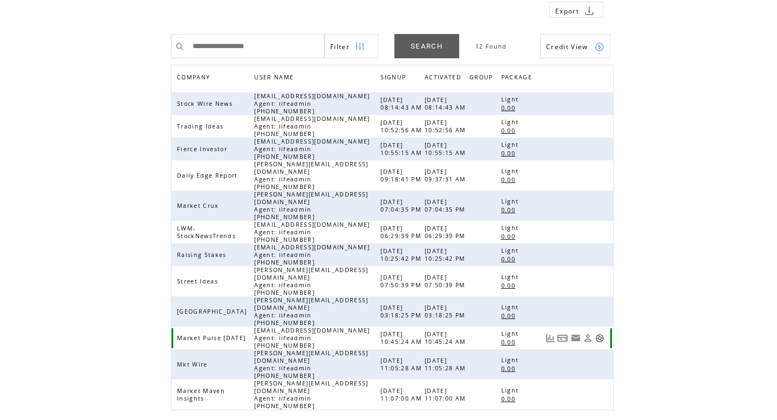  What do you see at coordinates (209, 175) in the screenshot?
I see `span: Daily Edge Report` at bounding box center [209, 175].